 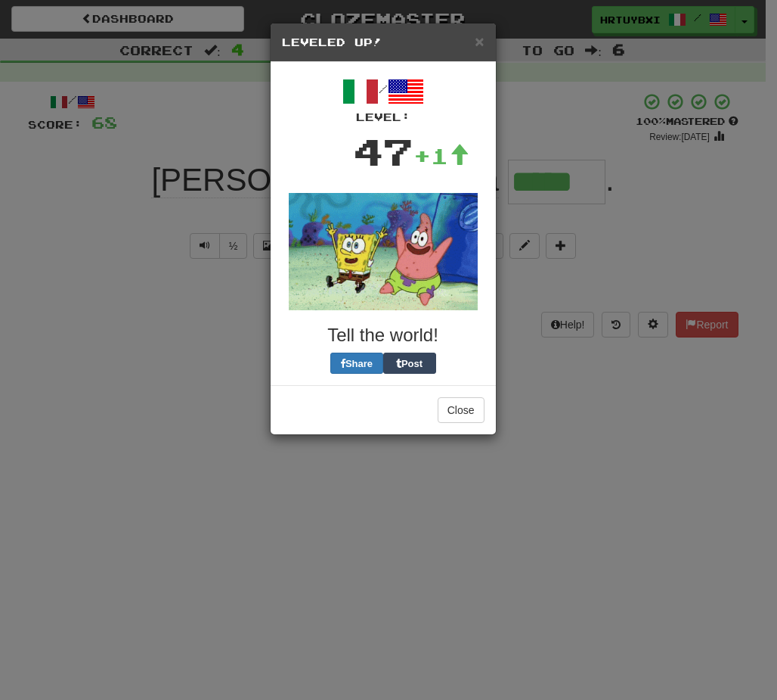 What do you see at coordinates (383, 251) in the screenshot?
I see `img: spongebob-53e4afb176f15ec50bbd25504a55505dc7932d5912ae3779acb110eb58d89fe3.gif` at bounding box center [383, 251].